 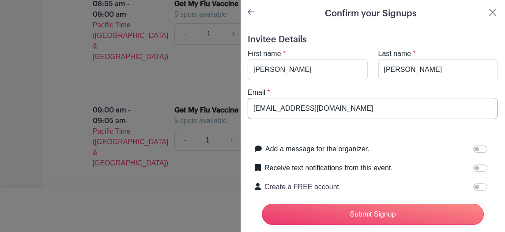 I want to click on label: First name, so click(x=265, y=54).